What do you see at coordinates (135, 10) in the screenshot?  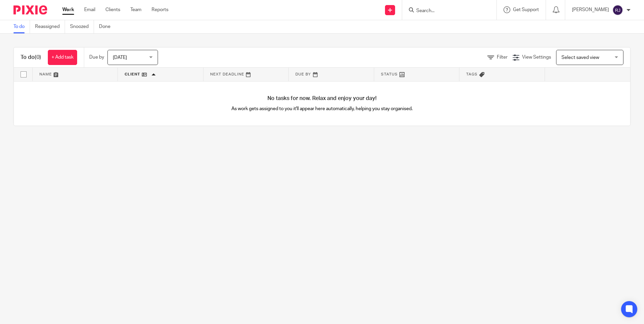 I see `a: Team` at bounding box center [135, 10].